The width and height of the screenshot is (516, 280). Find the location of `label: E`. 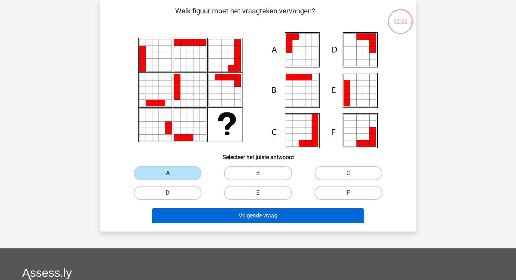

label: E is located at coordinates (258, 193).